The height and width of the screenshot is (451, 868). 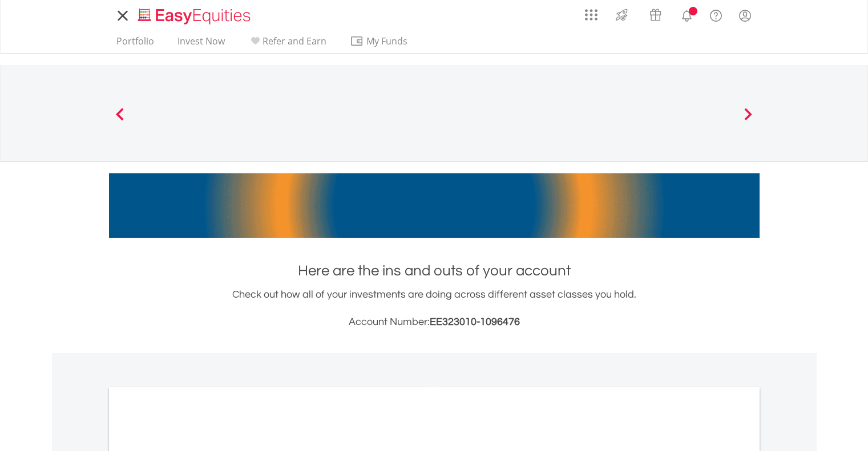 What do you see at coordinates (591, 12) in the screenshot?
I see `a: AppsGrid` at bounding box center [591, 12].